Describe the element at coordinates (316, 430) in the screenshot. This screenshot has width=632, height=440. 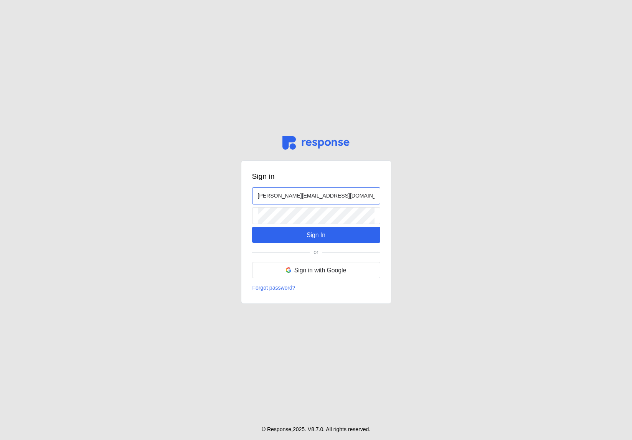
I see `p: © Response, 2025 . V 8.7.0 . All rights reserved.` at that location.